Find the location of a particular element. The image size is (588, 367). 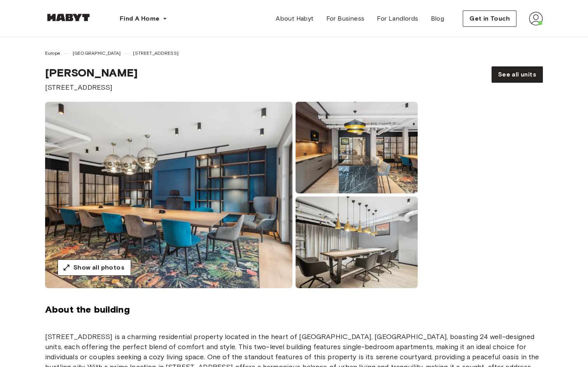

button: Find A Home is located at coordinates (143, 18).